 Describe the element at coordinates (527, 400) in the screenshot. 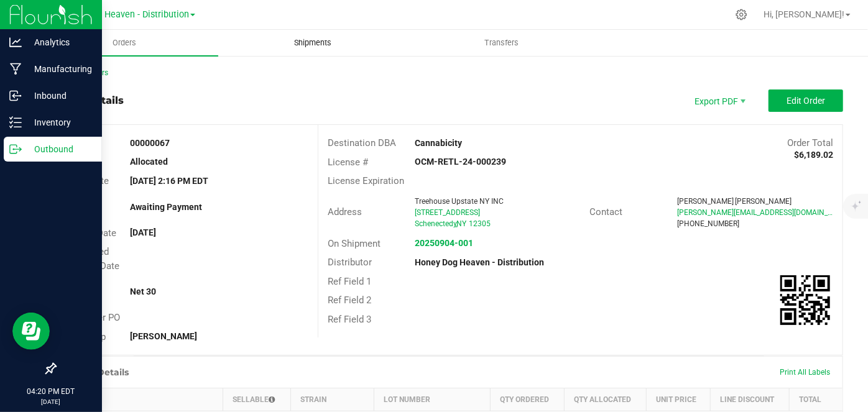

I see `th: Qty Ordered` at that location.